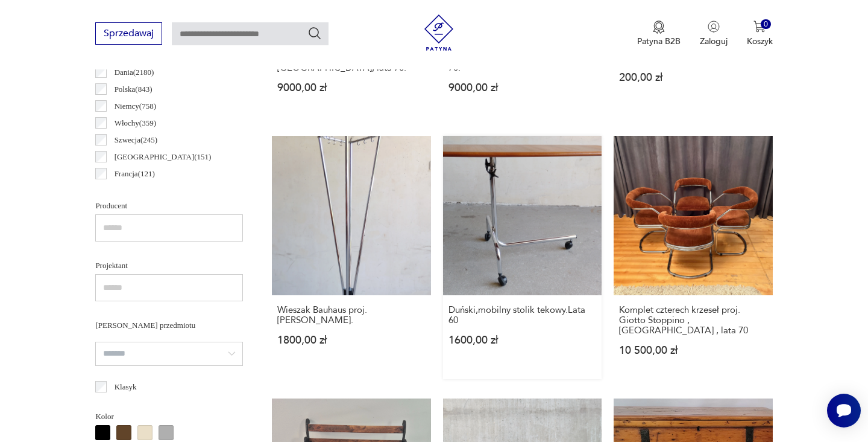 The width and height of the screenshot is (868, 442). What do you see at coordinates (135, 191) in the screenshot?
I see `p: Czechy ( 113 )` at bounding box center [135, 191].